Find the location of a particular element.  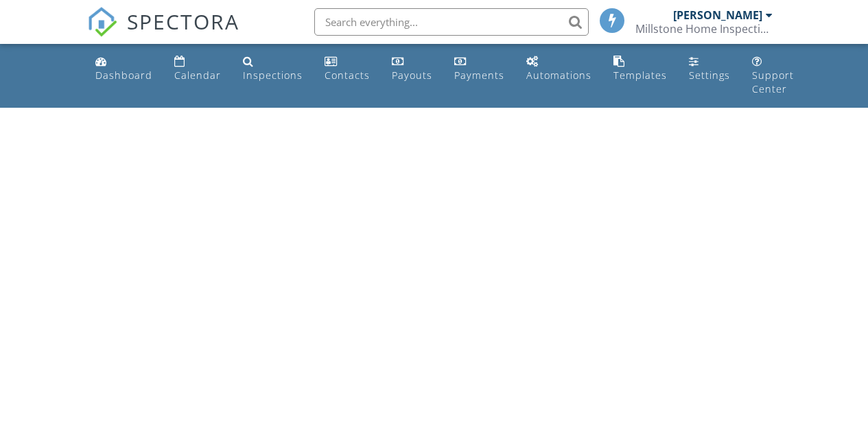

div: Inspections is located at coordinates (273, 75).